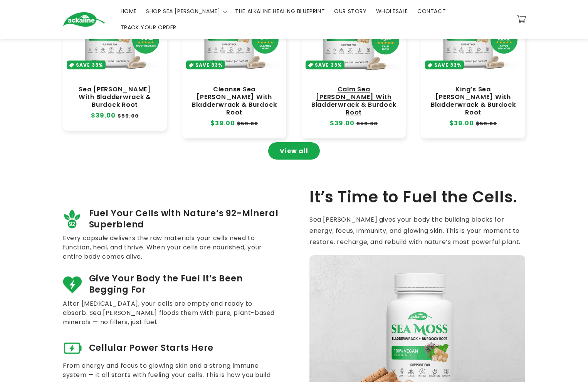 The height and width of the screenshot is (382, 588). What do you see at coordinates (72, 348) in the screenshot?
I see `img: Cellular_power.png` at bounding box center [72, 348].